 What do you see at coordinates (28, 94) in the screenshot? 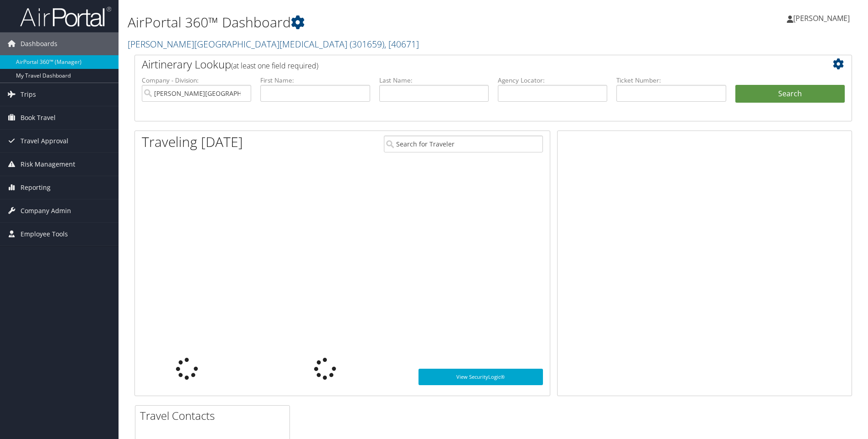
I see `span: Trips` at bounding box center [28, 94].